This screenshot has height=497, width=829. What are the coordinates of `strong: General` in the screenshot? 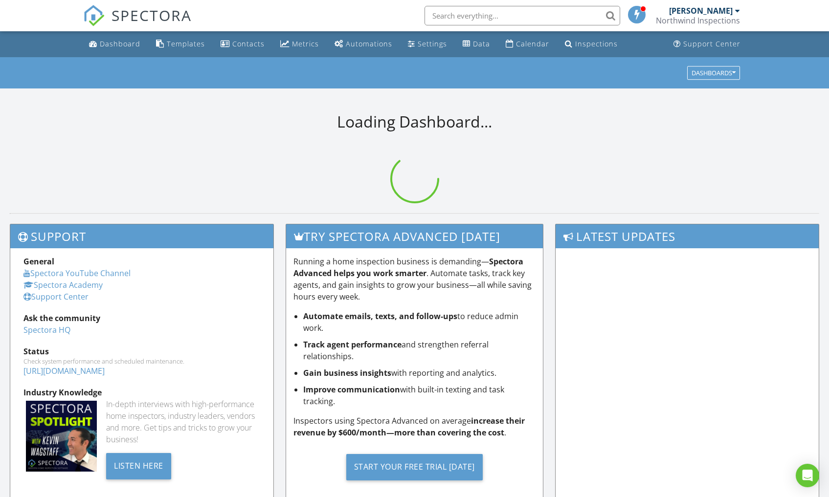 It's located at (39, 262).